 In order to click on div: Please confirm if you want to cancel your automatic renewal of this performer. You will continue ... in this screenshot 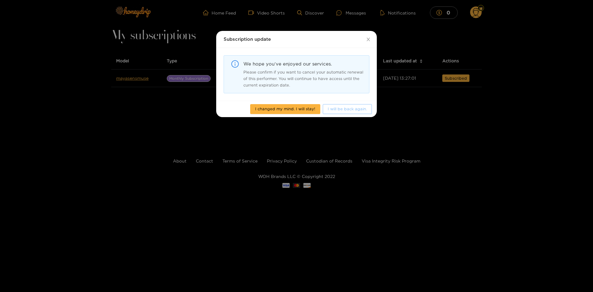, I will do `click(304, 78)`.